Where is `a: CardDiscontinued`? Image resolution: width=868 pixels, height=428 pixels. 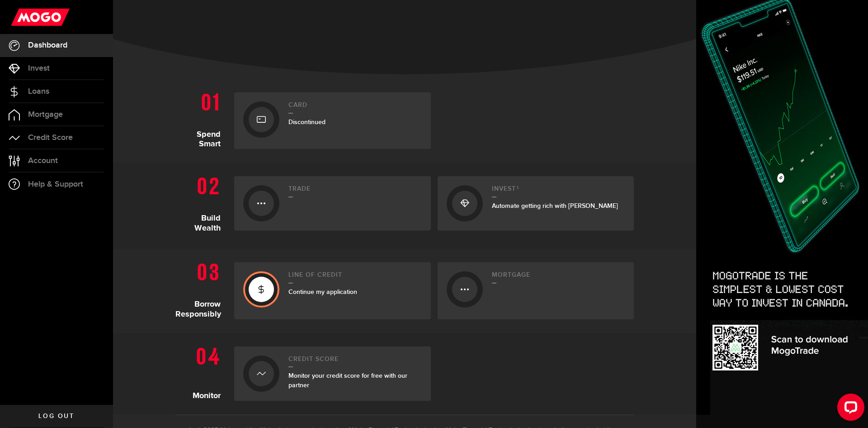 a: CardDiscontinued is located at coordinates (332, 120).